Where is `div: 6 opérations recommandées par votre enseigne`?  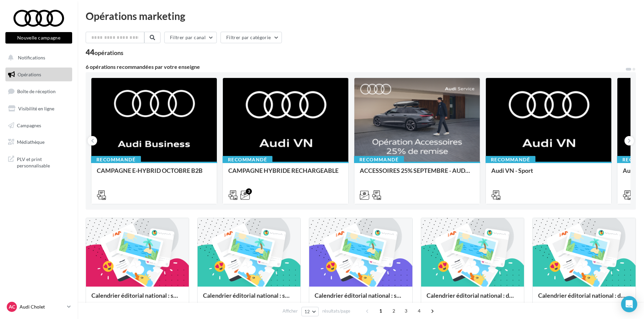
div: 6 opérations recommandées par votre enseigne is located at coordinates (356, 67).